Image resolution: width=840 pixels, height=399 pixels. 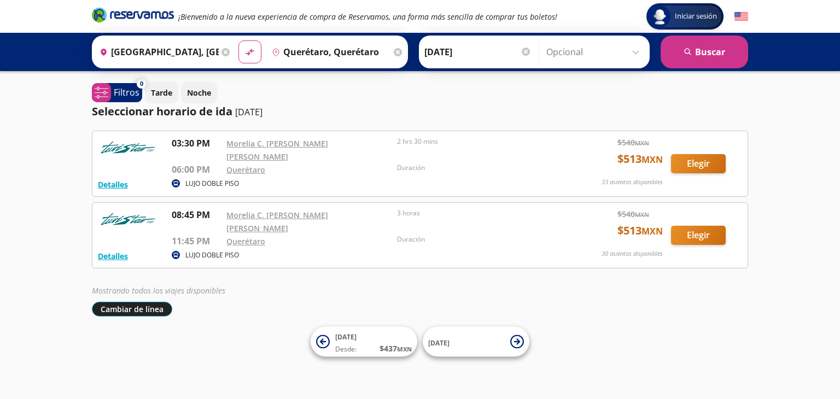 What do you see at coordinates (595, 52) in the screenshot?
I see `input: Opcional` at bounding box center [595, 52].